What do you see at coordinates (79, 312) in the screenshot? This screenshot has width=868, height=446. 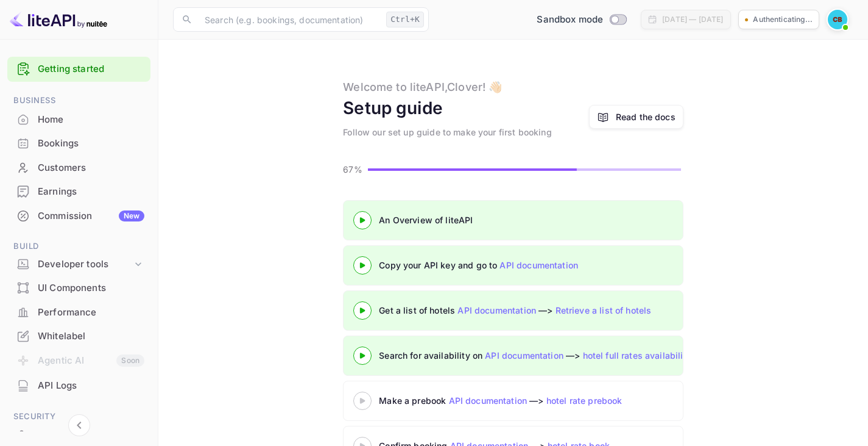 I see `a: Performance` at bounding box center [79, 312].